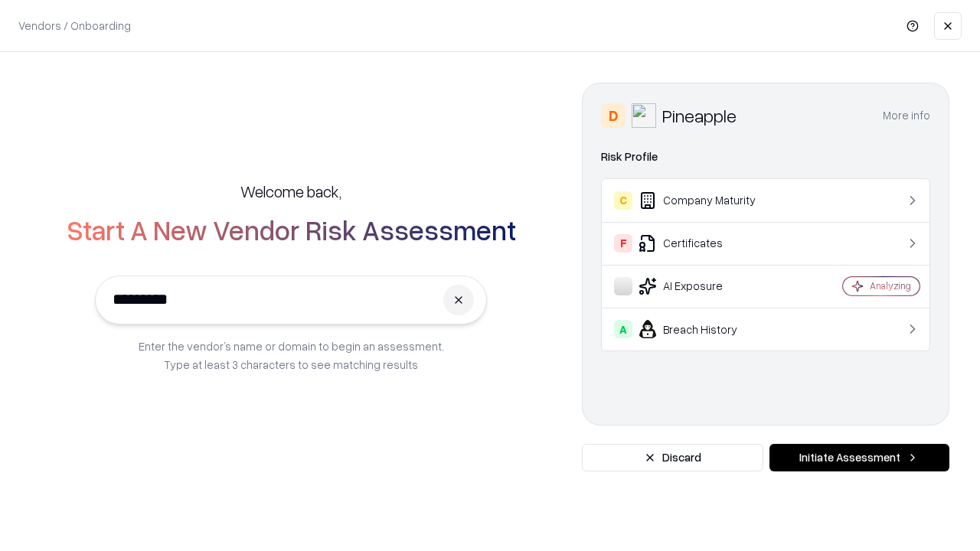 The width and height of the screenshot is (980, 551). Describe the element at coordinates (623, 329) in the screenshot. I see `div: A` at that location.